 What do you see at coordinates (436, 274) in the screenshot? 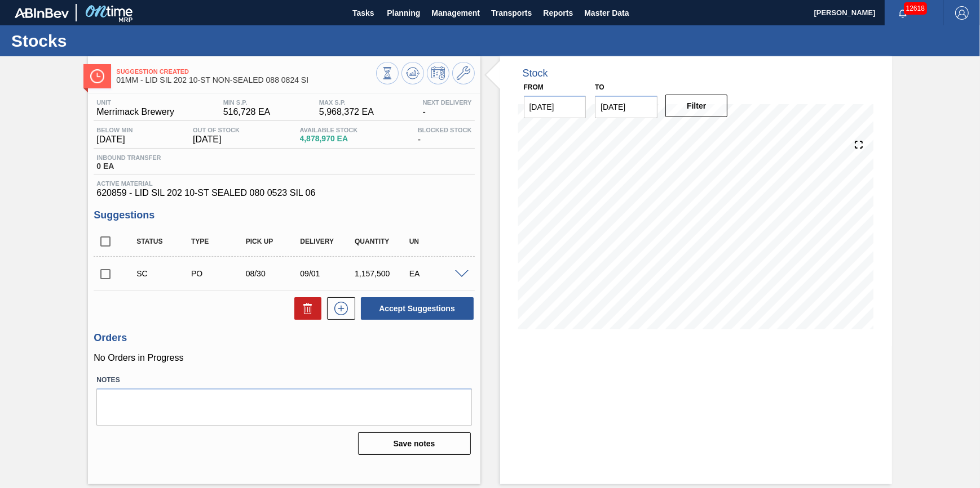
I see `div: EA` at bounding box center [436, 274].